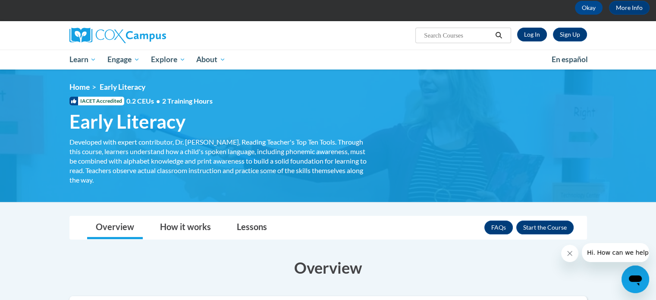  I want to click on span: En español, so click(570, 59).